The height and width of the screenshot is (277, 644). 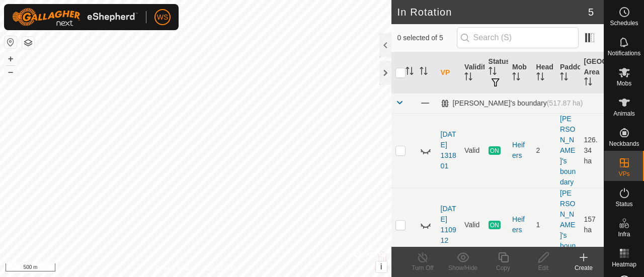 What do you see at coordinates (448, 73) in the screenshot?
I see `th: VP` at bounding box center [448, 73].